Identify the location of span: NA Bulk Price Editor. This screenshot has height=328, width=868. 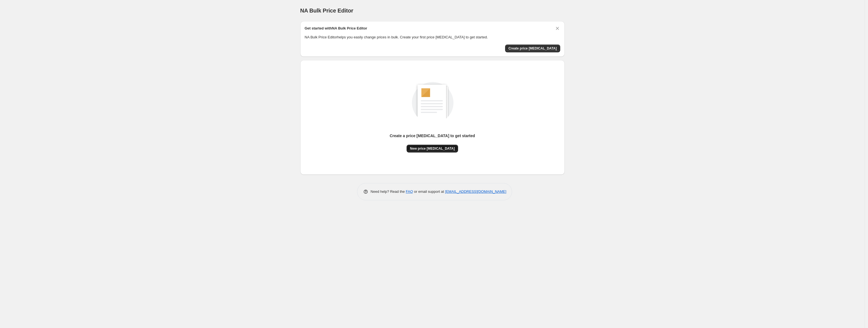
(327, 10).